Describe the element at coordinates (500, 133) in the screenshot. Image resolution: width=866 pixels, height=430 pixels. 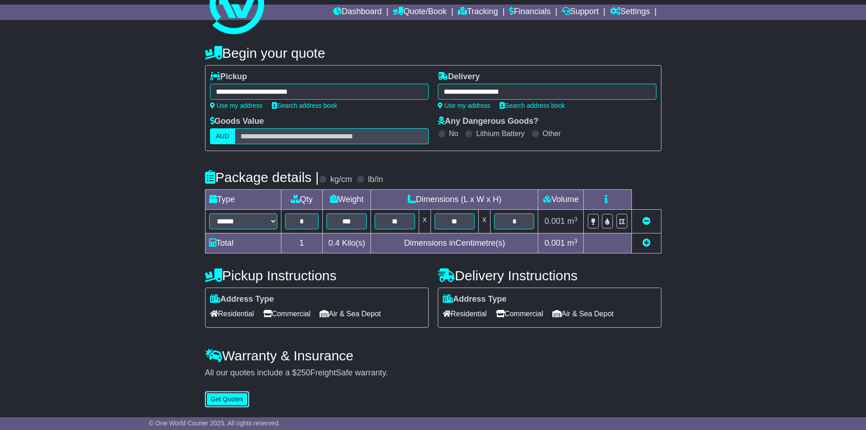
I see `label: Lithium Battery` at that location.